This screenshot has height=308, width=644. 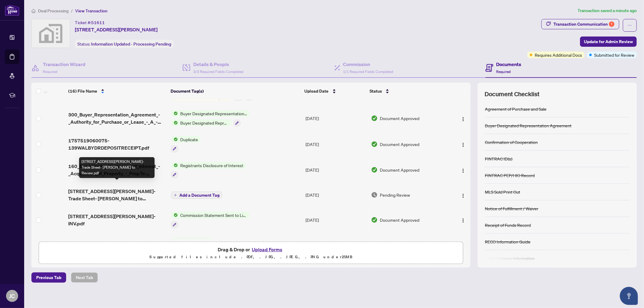 What do you see at coordinates (251, 249) in the screenshot?
I see `span: Drag & Drop or` at bounding box center [251, 249].